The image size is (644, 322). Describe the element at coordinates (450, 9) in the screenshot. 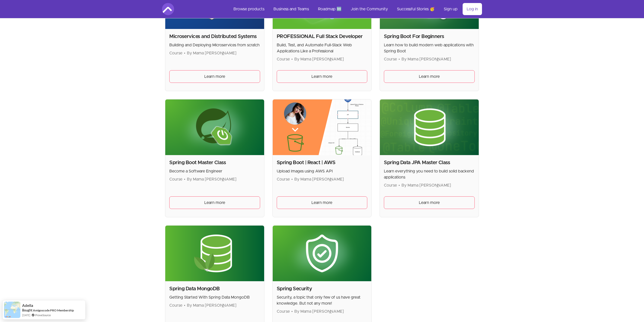

I see `a: Sign up` at that location.